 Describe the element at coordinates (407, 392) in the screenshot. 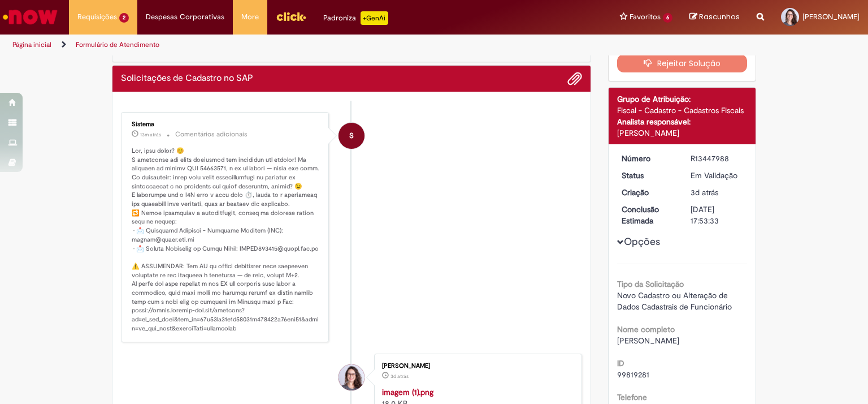

I see `strong: imagem (1).png` at that location.